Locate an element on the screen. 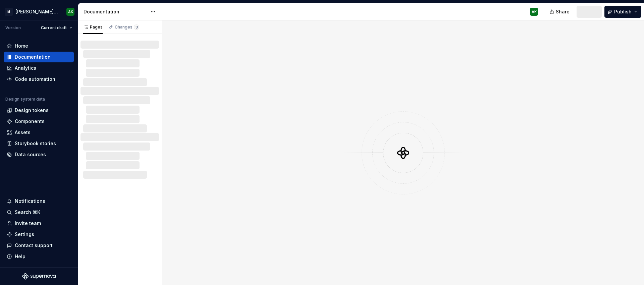  div: Pages is located at coordinates (93, 27).